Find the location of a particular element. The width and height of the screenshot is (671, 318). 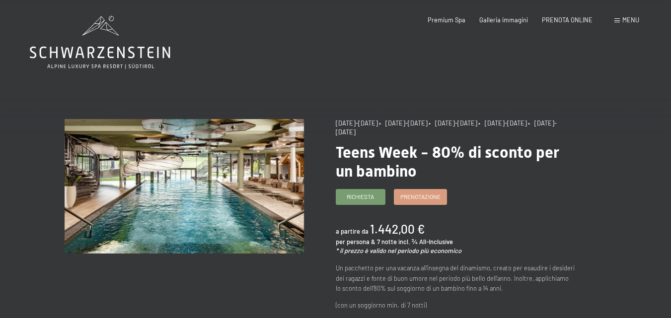

span: Richiesta is located at coordinates (360, 197).